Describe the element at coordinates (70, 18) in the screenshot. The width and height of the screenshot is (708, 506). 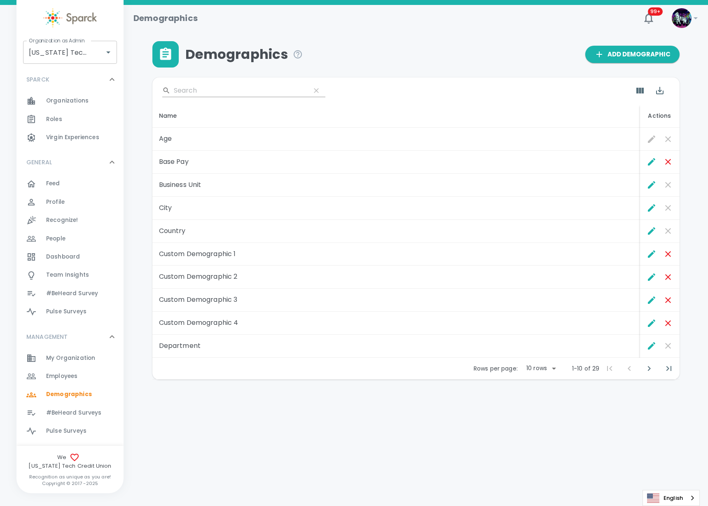
I see `img: Sparck logo` at that location.